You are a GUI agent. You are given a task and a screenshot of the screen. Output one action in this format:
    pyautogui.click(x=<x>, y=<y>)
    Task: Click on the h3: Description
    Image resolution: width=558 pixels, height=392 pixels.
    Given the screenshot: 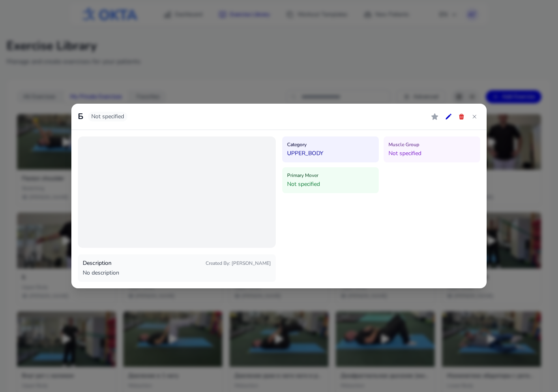 What is the action you would take?
    pyautogui.click(x=97, y=264)
    